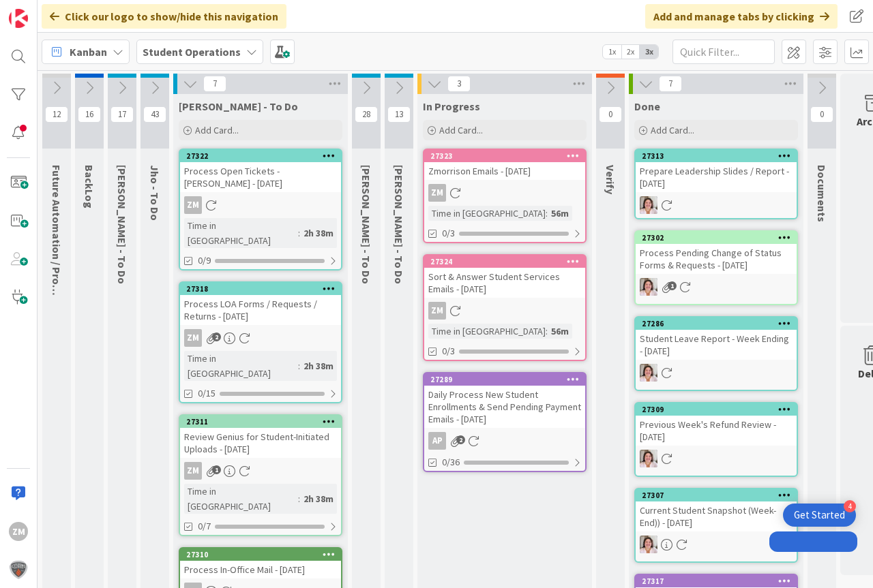 The height and width of the screenshot is (588, 873). I want to click on b: Student Operations, so click(192, 52).